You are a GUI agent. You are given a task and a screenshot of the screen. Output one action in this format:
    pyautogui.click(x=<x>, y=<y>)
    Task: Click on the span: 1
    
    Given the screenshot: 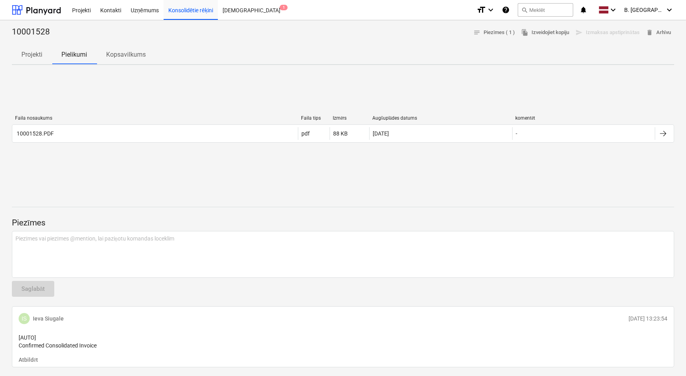 What is the action you would take?
    pyautogui.click(x=284, y=8)
    